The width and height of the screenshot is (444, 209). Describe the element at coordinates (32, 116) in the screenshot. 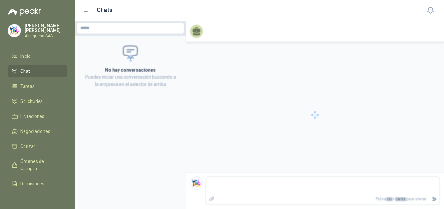

I see `span: Licitaciones` at that location.